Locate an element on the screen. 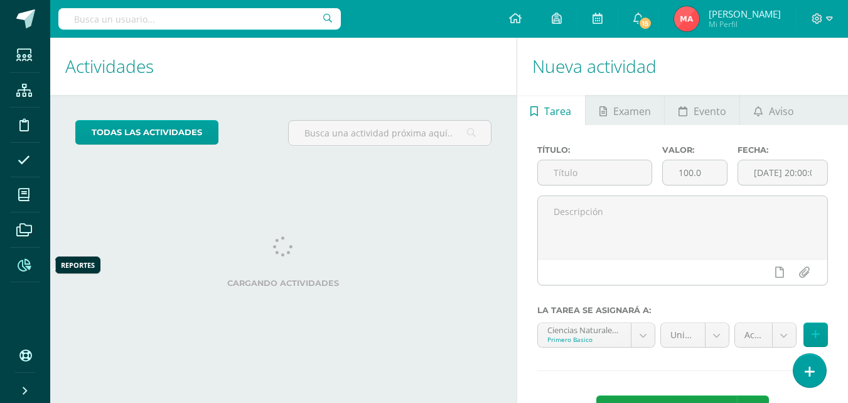  h1: Nueva actividad is located at coordinates (683, 66).